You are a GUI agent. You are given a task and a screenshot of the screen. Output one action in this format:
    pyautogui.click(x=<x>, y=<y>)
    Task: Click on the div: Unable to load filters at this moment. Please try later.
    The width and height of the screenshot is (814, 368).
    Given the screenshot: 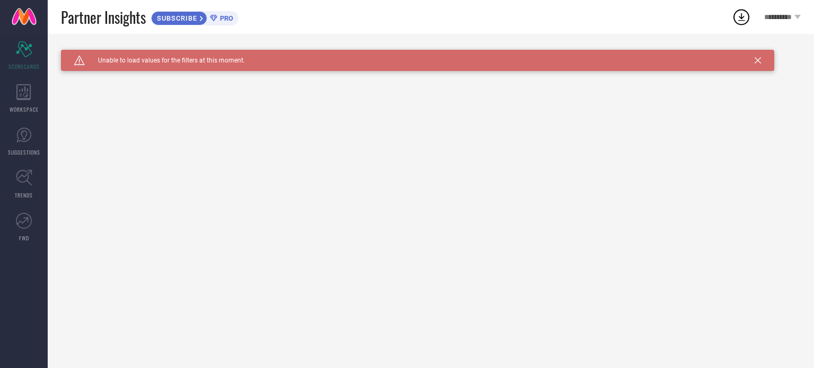 What is the action you would take?
    pyautogui.click(x=431, y=54)
    